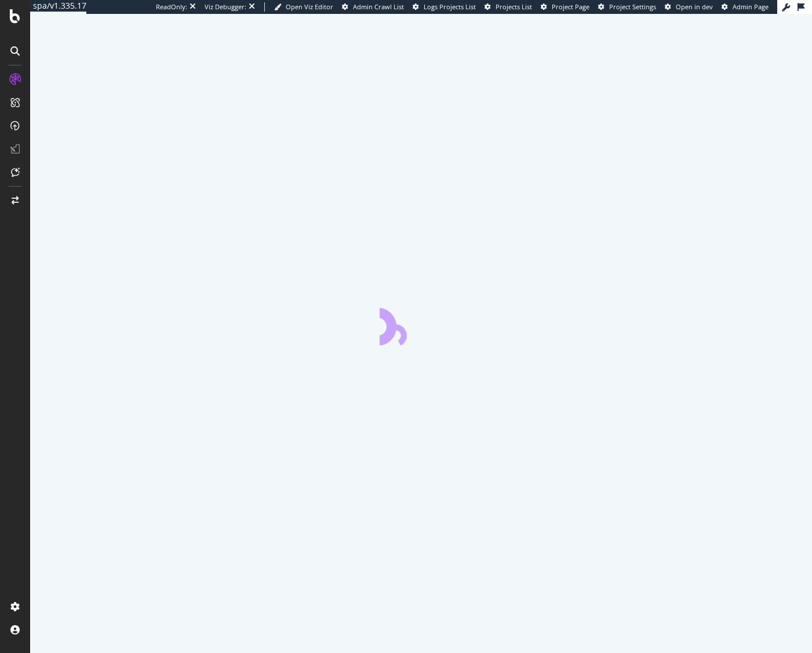 Image resolution: width=812 pixels, height=653 pixels. What do you see at coordinates (627, 7) in the screenshot?
I see `a: Project Settings` at bounding box center [627, 7].